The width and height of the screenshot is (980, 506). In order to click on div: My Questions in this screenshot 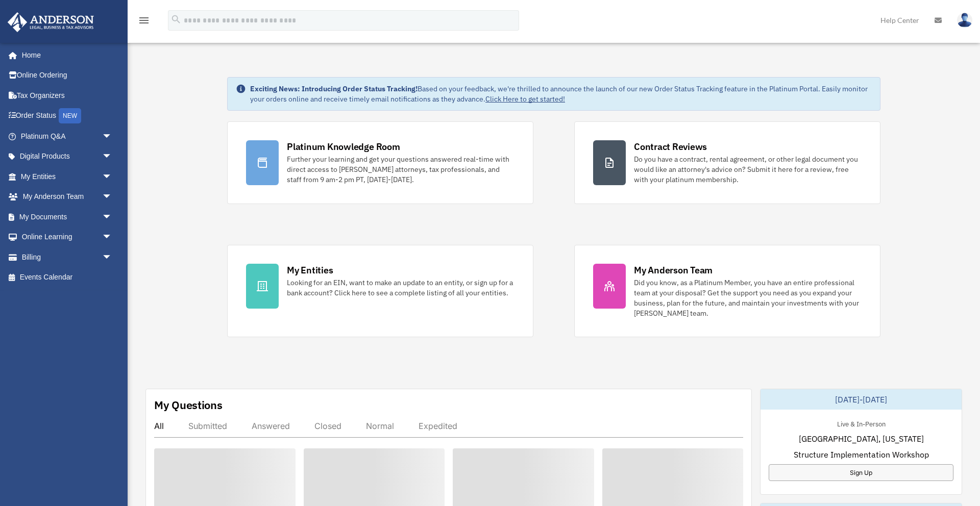, I will do `click(189, 405)`.